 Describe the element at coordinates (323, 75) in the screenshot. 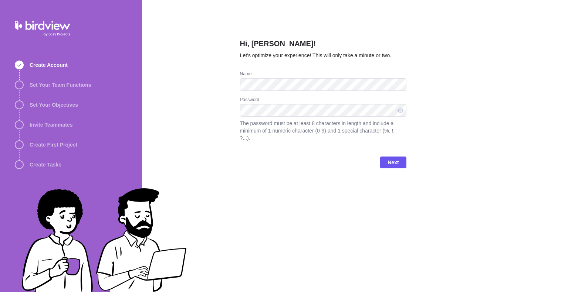

I see `div: Name` at that location.